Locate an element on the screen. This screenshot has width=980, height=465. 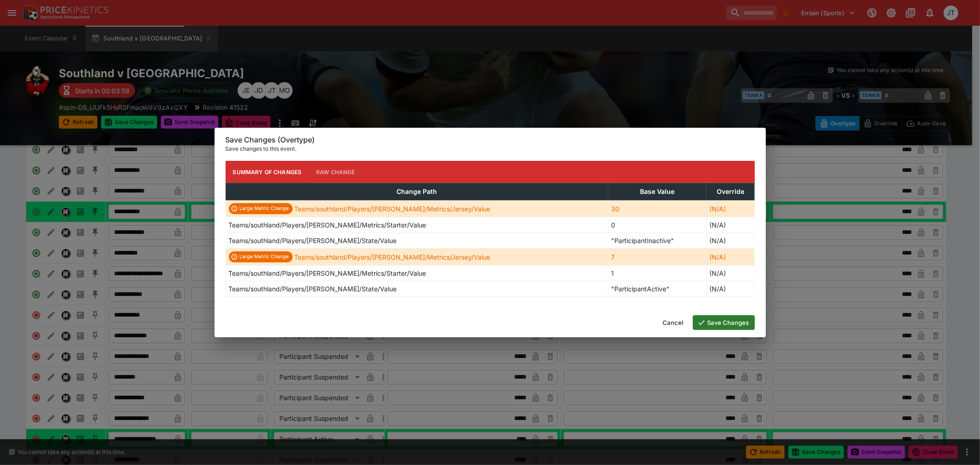
td: 7 is located at coordinates (657, 257).